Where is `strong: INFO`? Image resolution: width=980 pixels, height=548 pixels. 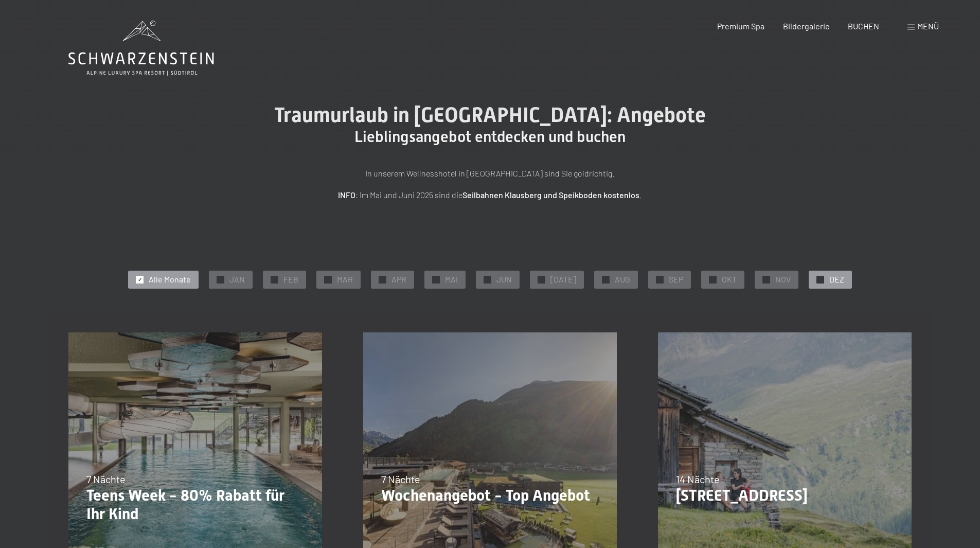 strong: INFO is located at coordinates (347, 194).